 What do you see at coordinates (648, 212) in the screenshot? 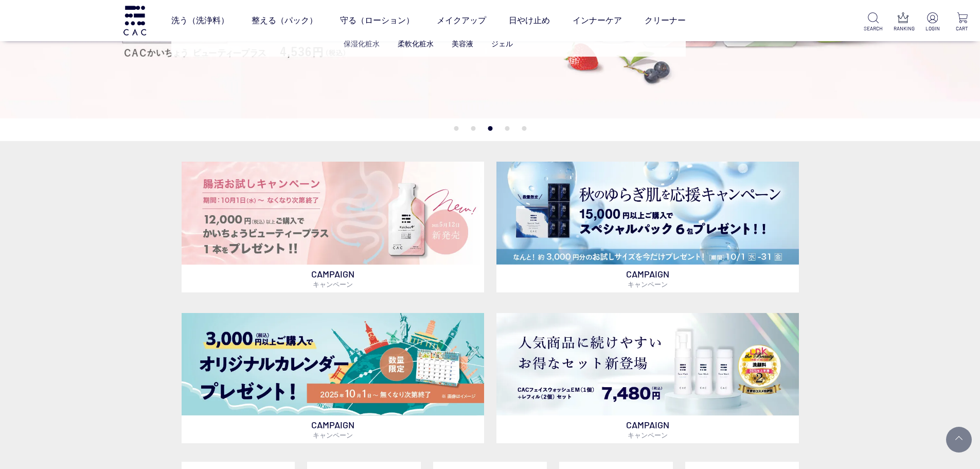
I see `img: スペシャルパックお試しプレゼント` at bounding box center [648, 212].